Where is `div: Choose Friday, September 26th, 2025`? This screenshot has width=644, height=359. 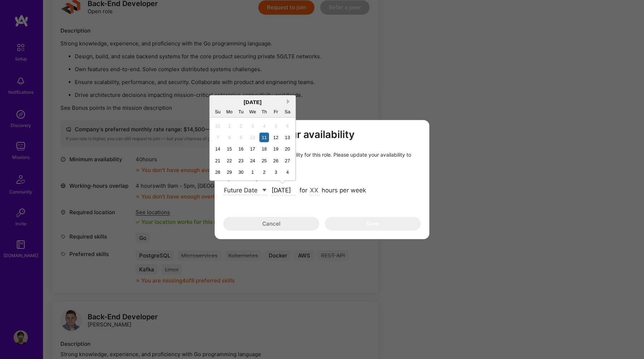 div: Choose Friday, September 26th, 2025 is located at coordinates (276, 160).